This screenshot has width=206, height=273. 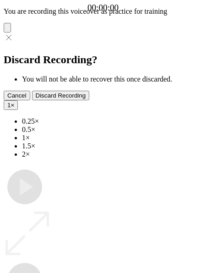 What do you see at coordinates (61, 95) in the screenshot?
I see `button: Discard Recording` at bounding box center [61, 95].